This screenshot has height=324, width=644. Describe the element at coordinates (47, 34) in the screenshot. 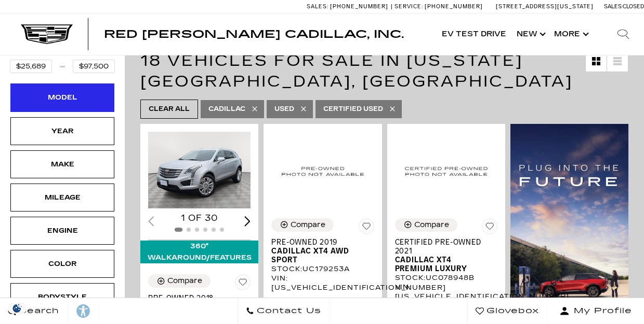

I see `img: Cadillac Dark Logo with Cadillac White Text` at that location.